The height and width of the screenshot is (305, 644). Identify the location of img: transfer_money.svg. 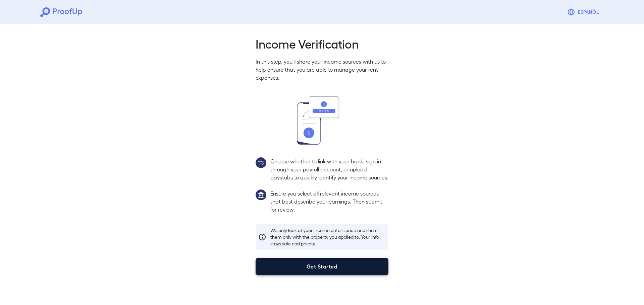
(322, 120).